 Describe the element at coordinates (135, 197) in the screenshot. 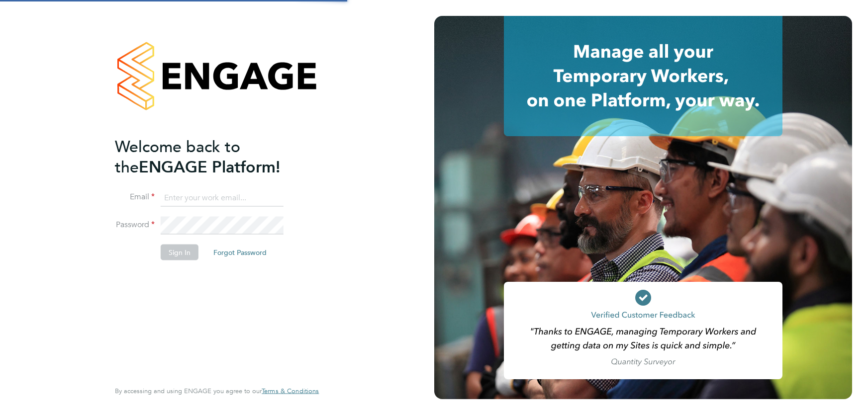

I see `label: Email` at that location.